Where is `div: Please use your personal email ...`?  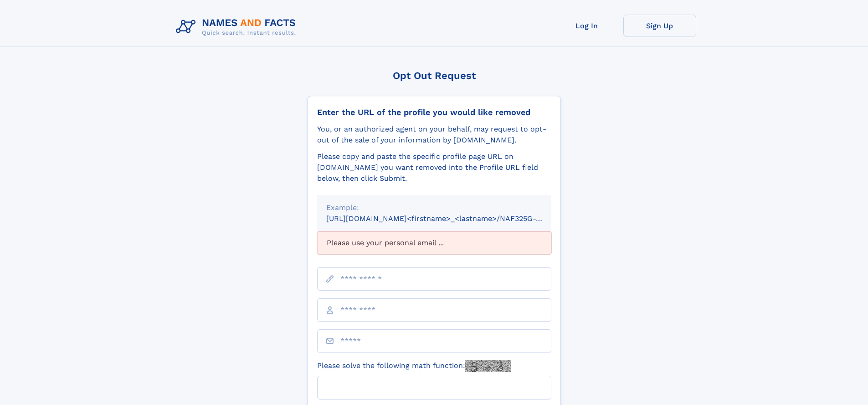 div: Please use your personal email ... is located at coordinates (434, 242).